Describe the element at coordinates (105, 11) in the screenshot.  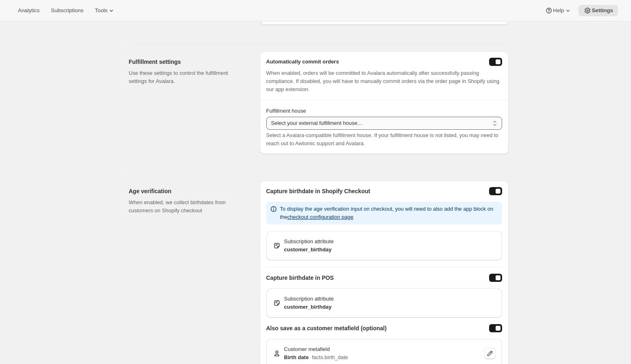
I see `button: Tools` at that location.